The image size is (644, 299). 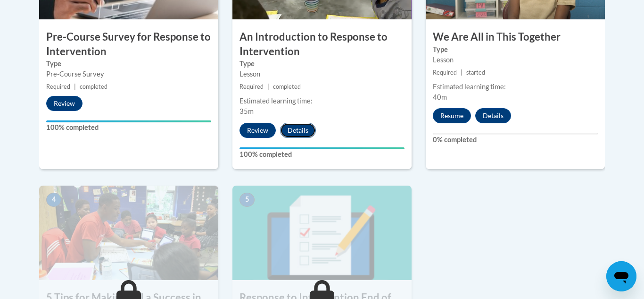 What do you see at coordinates (129, 45) in the screenshot?
I see `h3: Pre-Course Survey for Response to Intervention` at bounding box center [129, 45].